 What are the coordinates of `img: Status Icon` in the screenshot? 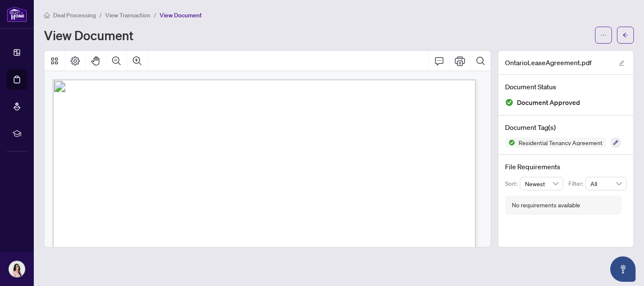 It's located at (510, 143).